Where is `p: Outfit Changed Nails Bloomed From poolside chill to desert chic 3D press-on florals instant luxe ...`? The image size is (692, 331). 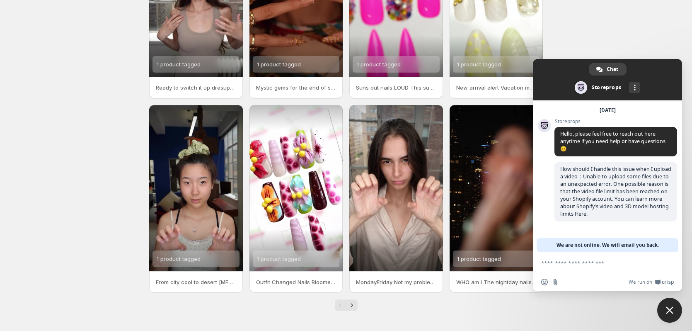 p: Outfit Changed Nails Bloomed From poolside chill to desert chic 3D press-on florals instant luxe ... is located at coordinates (296, 282).